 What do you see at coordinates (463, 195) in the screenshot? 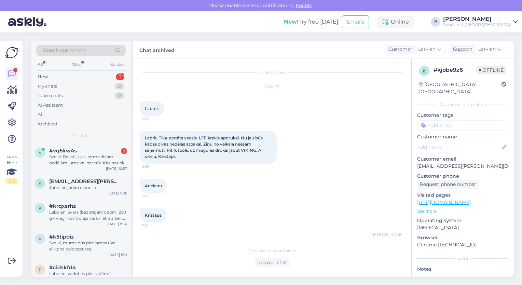
I see `p: Visited pages` at bounding box center [463, 195].